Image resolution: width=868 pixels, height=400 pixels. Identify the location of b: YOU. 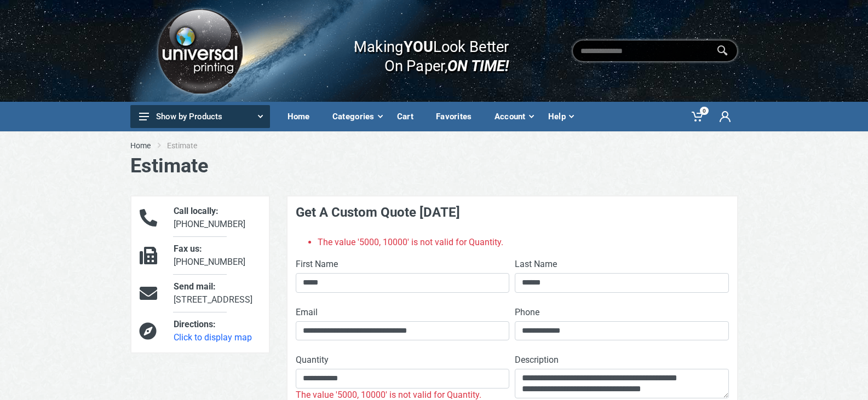
(419, 47).